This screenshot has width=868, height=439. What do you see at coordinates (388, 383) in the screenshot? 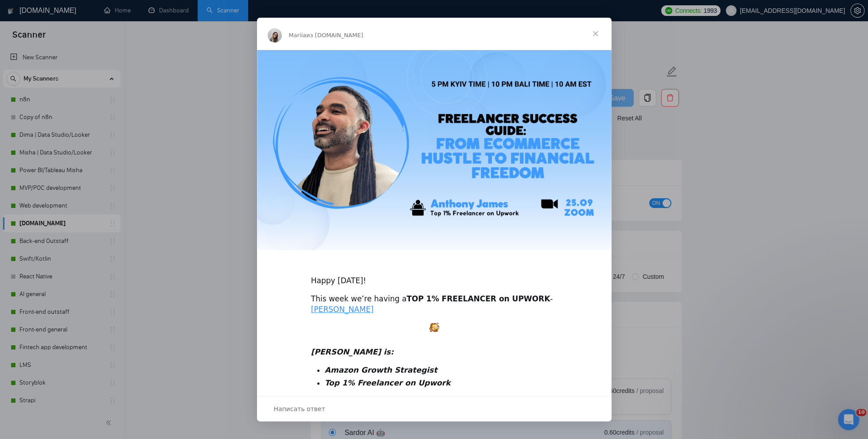
I see `i: Top 1% Freelancer on Upwork` at bounding box center [388, 383].